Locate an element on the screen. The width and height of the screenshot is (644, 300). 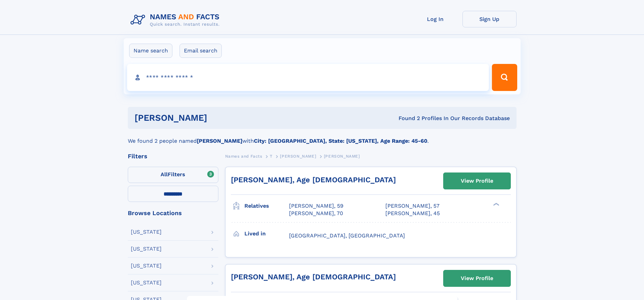
div: Found 2 Profiles In Our Records Database is located at coordinates (407, 119).